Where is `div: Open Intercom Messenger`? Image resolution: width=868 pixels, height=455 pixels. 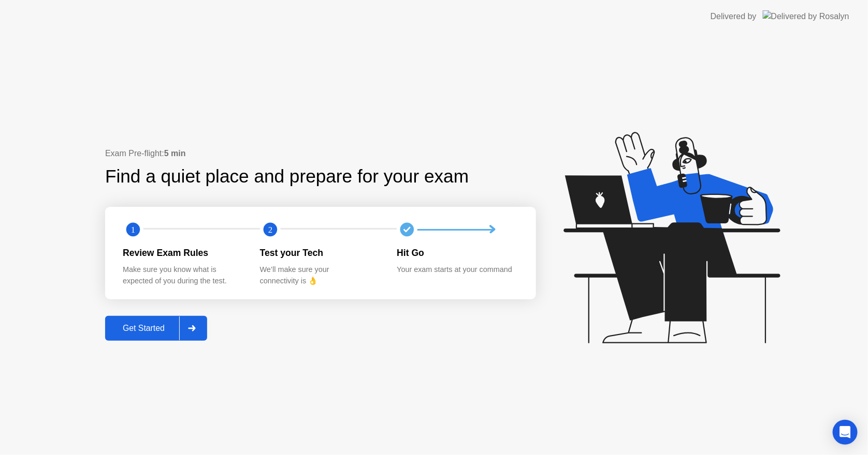
div: Open Intercom Messenger is located at coordinates (845, 432).